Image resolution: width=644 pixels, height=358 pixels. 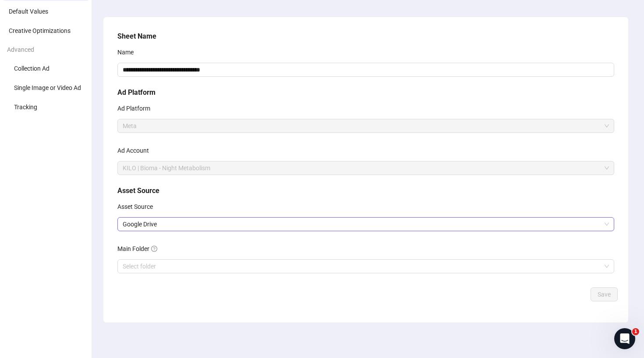 What do you see at coordinates (366, 93) in the screenshot?
I see `h5: Ad Platform` at bounding box center [366, 93].